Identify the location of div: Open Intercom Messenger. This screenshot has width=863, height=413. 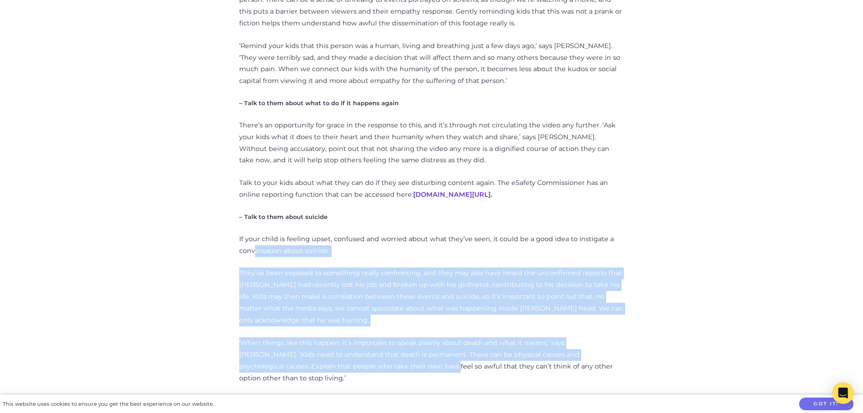
(843, 393).